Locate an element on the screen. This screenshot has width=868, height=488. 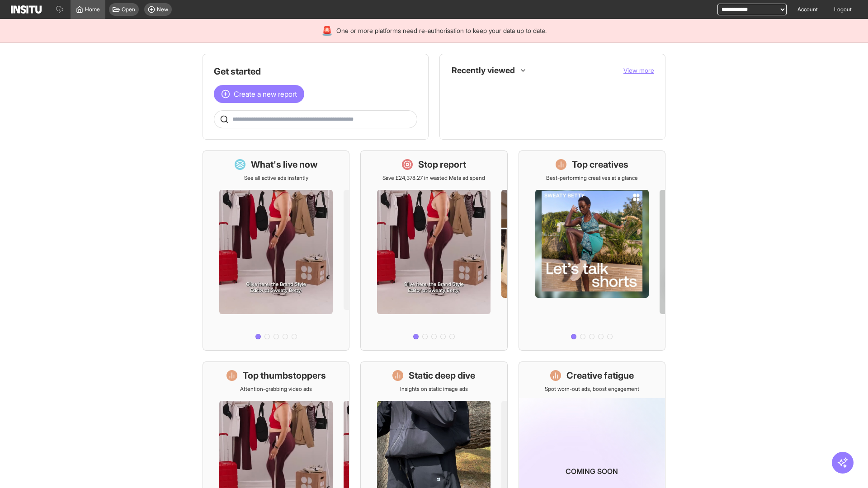
button: Create a new report is located at coordinates (259, 94).